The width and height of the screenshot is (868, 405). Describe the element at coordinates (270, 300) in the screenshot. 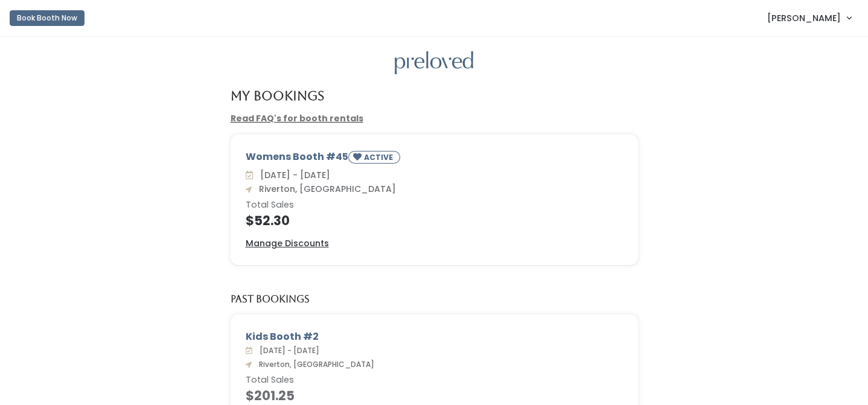

I see `h5: Past Bookings` at that location.